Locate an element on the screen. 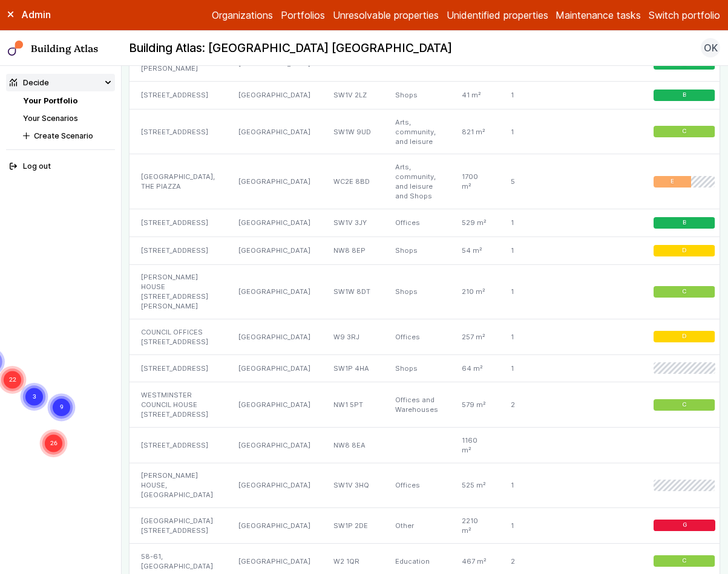  div: 257 m² is located at coordinates (475, 337).